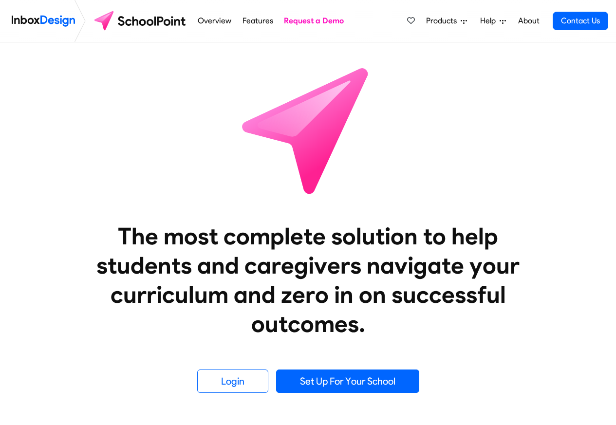 Image resolution: width=616 pixels, height=425 pixels. I want to click on a: Overview, so click(215, 21).